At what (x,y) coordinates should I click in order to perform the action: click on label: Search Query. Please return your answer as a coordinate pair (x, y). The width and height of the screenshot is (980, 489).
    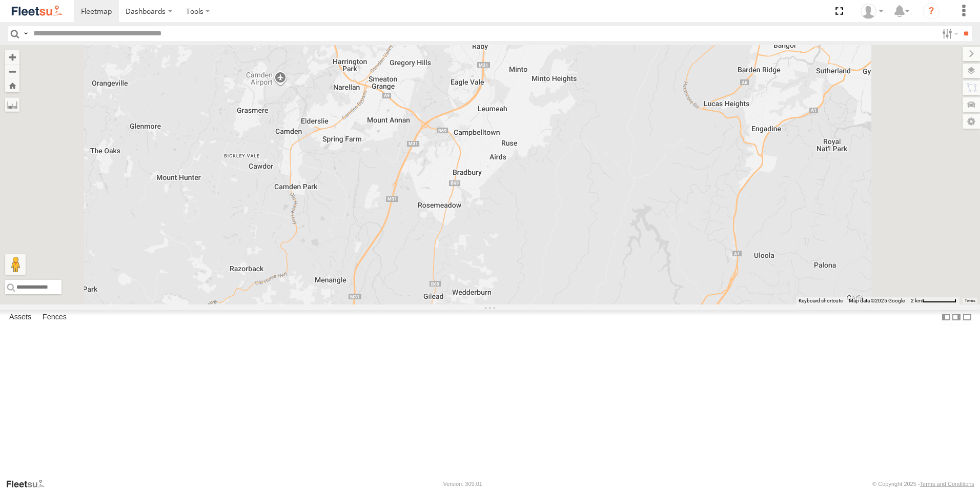
    Looking at the image, I should click on (26, 33).